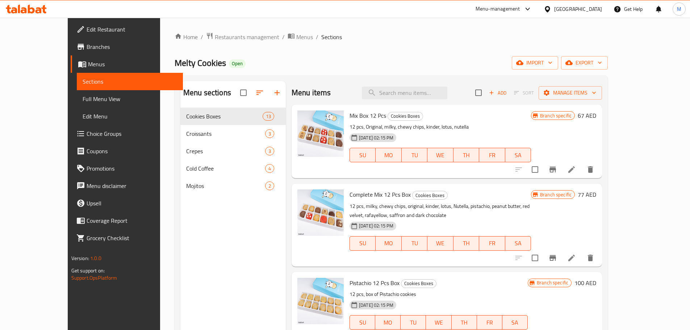 Image resolution: width=690 pixels, height=330 pixels. Describe the element at coordinates (584, 63) in the screenshot. I see `span: export` at that location.